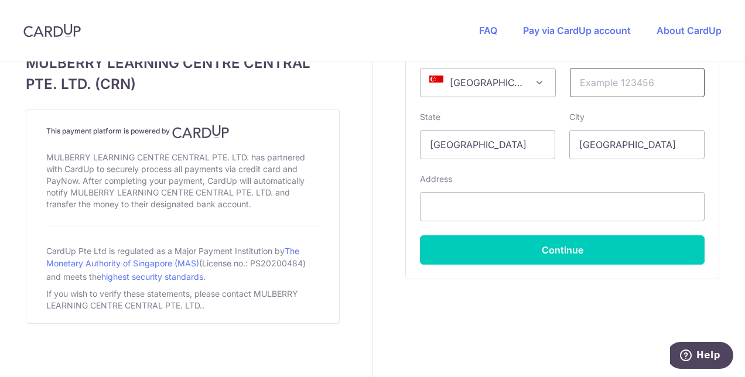 This screenshot has height=377, width=745. What do you see at coordinates (183, 74) in the screenshot?
I see `span: MULBERRY LEARNING CENTRE CENTRAL PTE. LTD. (CRN)` at bounding box center [183, 74].